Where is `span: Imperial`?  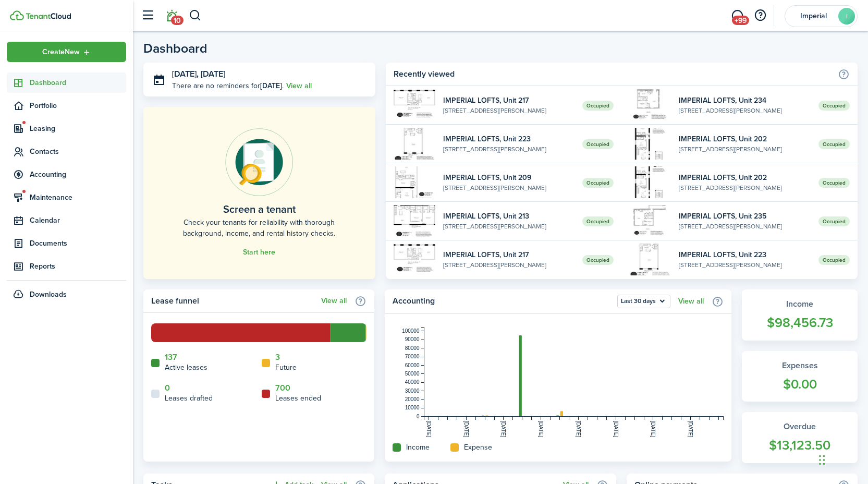
span: Imperial is located at coordinates (813, 16).